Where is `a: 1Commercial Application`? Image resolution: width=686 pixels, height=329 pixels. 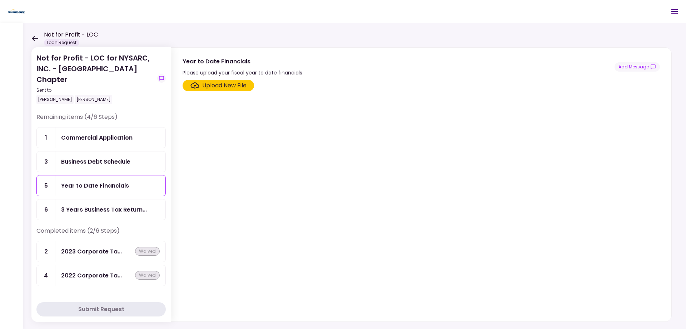 a: 1Commercial Application is located at coordinates (101, 137).